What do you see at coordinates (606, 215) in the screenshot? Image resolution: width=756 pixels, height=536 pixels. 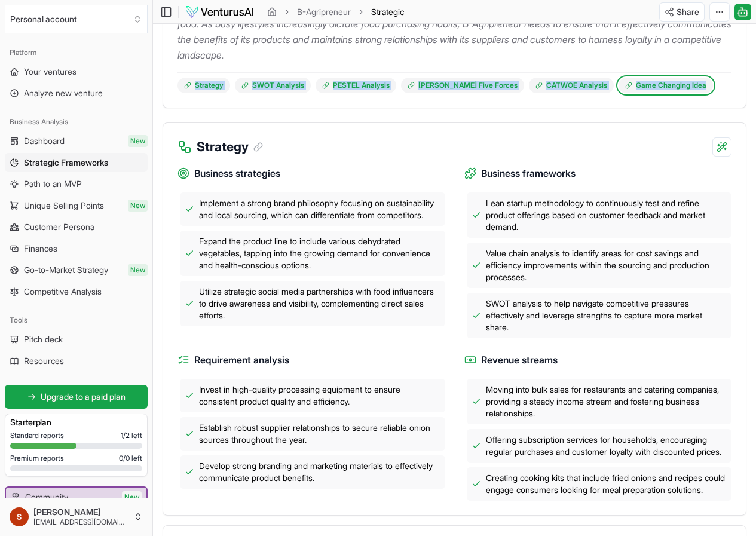 I see `span: Lean startup methodology to continuously test and refine product offerings based on customer feed...` at bounding box center [606, 215].